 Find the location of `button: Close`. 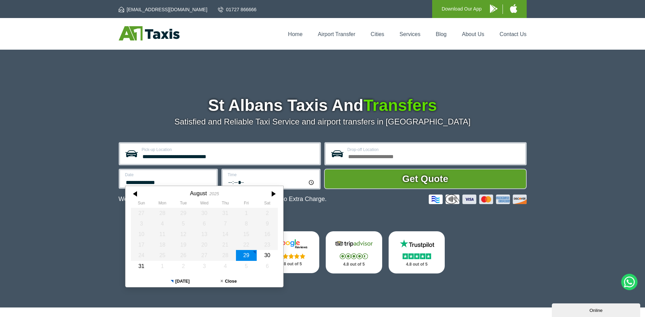

button: Close is located at coordinates (229, 281).